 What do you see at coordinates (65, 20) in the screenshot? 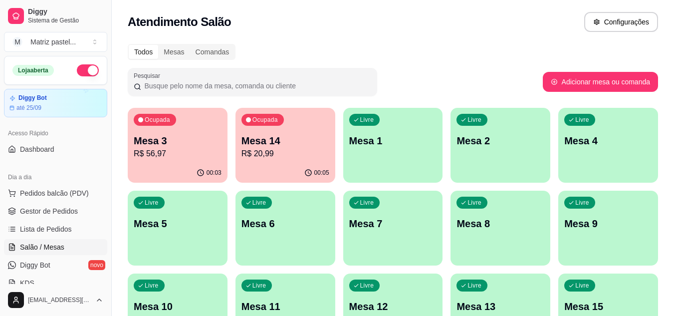
I see `span: Sistema de Gestão` at bounding box center [65, 20].